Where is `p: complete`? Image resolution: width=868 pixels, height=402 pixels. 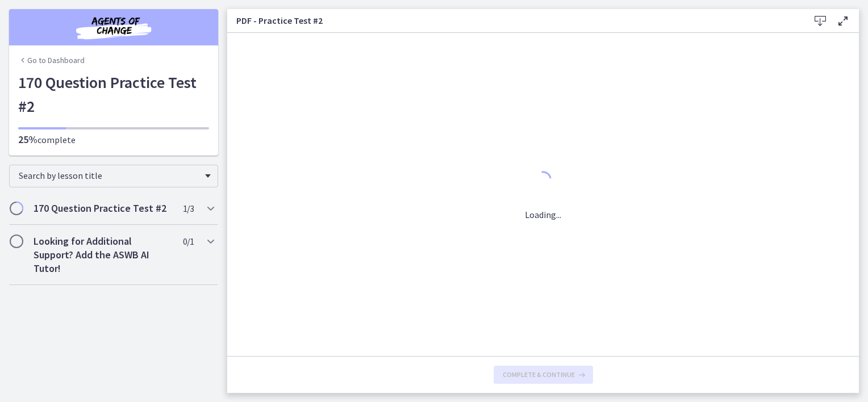
p: complete is located at coordinates (114, 140).